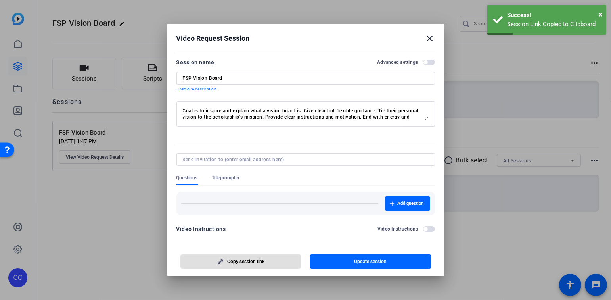  What do you see at coordinates (201, 229) in the screenshot?
I see `div: Video Instructions` at bounding box center [201, 229].